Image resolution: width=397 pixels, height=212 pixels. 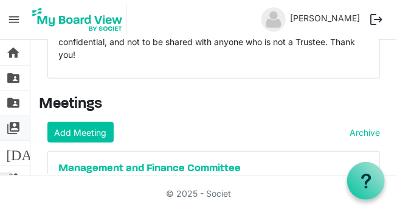 I want to click on a: Add Meeting, so click(x=80, y=132).